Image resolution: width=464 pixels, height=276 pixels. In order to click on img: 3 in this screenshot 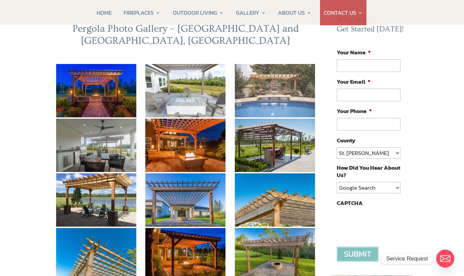, I will do `click(275, 91)`.